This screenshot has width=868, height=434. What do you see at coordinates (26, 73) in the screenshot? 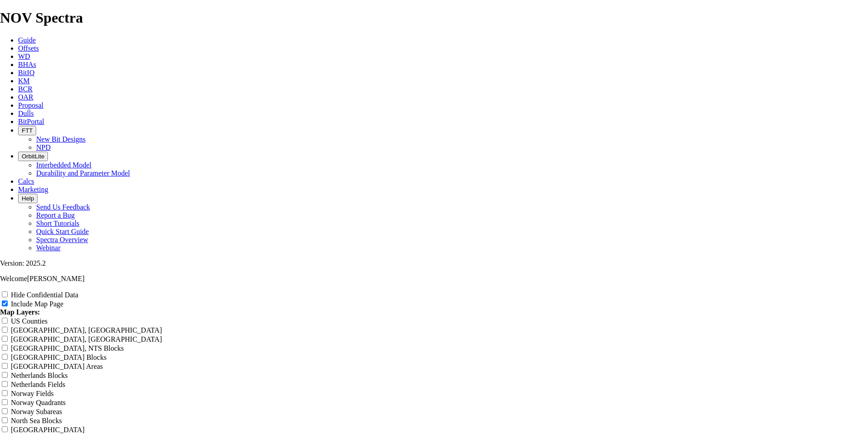
I see `a: BitIQ` at bounding box center [26, 73].